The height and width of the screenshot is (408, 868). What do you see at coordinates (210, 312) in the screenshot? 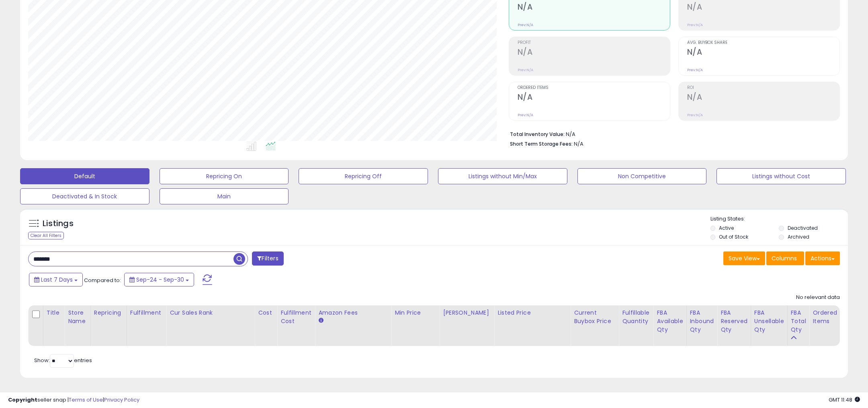
I see `div: Cur Sales Rank` at bounding box center [210, 312].